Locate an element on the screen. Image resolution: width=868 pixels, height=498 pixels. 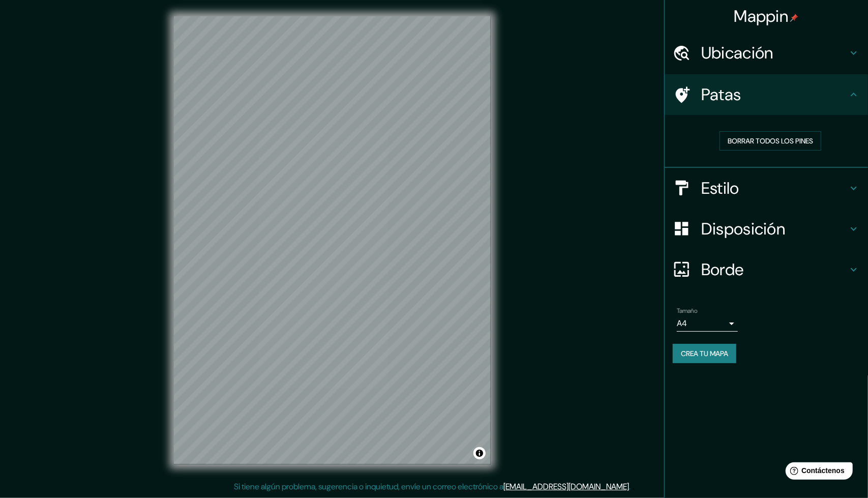
font: Si tiene algún problema, sugerencia o inquietud, envíe un correo electrónico a is located at coordinates (368, 486).